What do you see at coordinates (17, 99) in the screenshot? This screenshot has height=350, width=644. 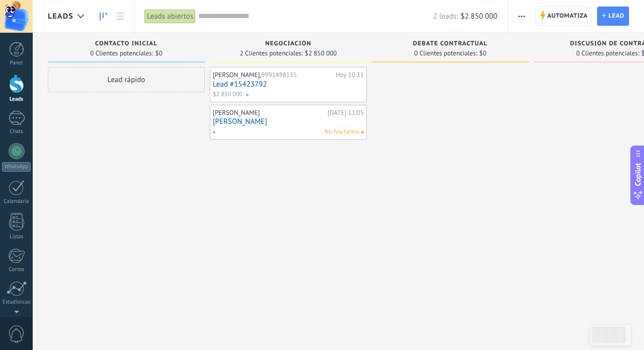 I see `div: Leads` at bounding box center [17, 99].